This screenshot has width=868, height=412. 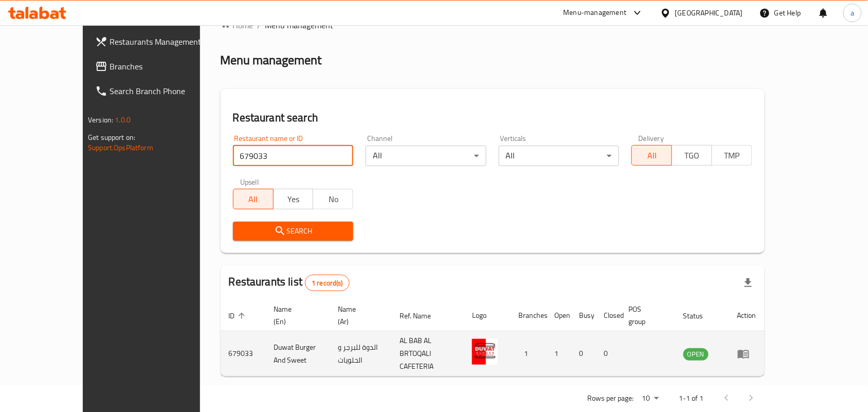 What do you see at coordinates (696, 354) in the screenshot?
I see `div: OPEN` at bounding box center [696, 354].